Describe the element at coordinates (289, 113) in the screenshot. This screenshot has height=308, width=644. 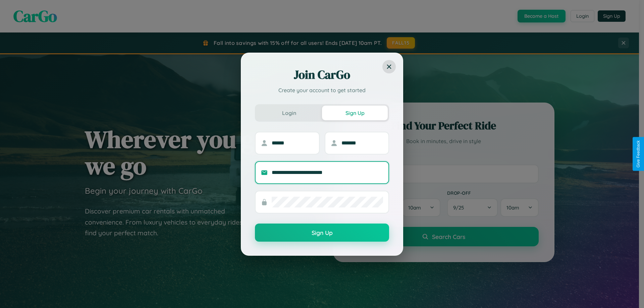
I see `button: Login` at that location.